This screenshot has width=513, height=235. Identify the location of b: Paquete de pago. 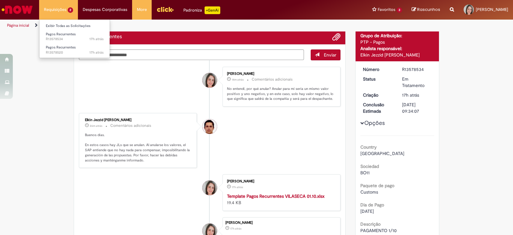
(378, 185).